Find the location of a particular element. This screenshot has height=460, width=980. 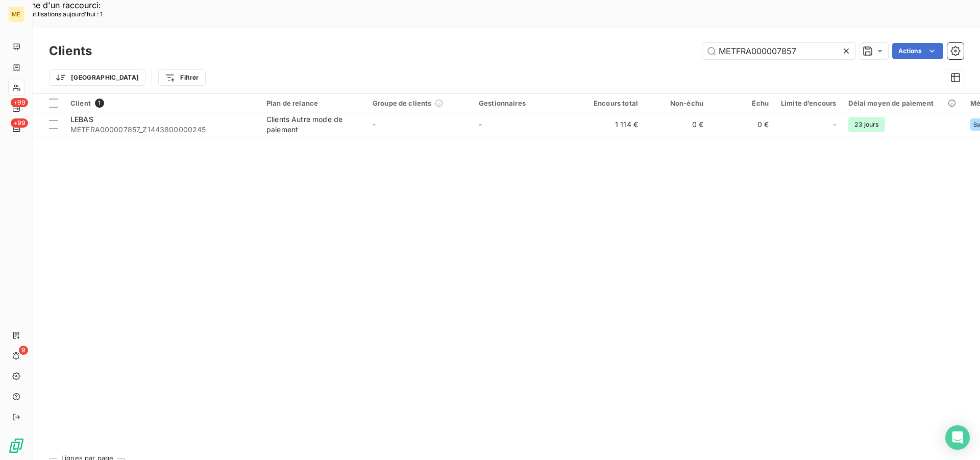

img: Logo LeanPay is located at coordinates (16, 446).